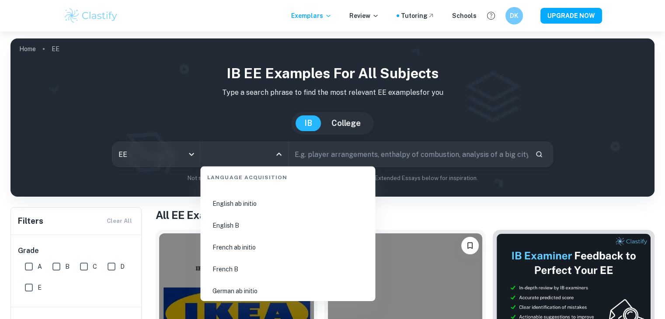 This screenshot has width=665, height=319. I want to click on a: Home, so click(28, 49).